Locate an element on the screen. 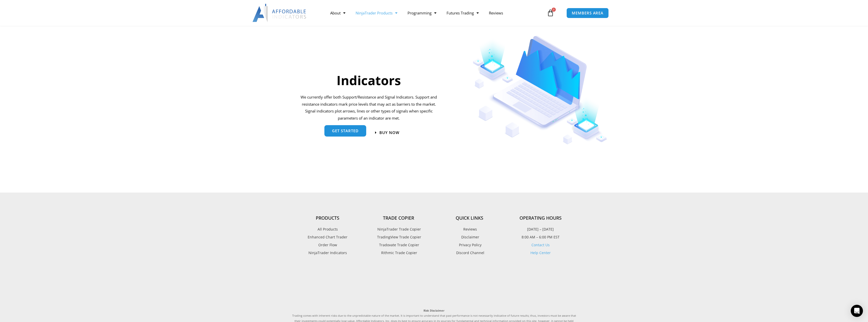  a: Discord Channel is located at coordinates (470, 252).